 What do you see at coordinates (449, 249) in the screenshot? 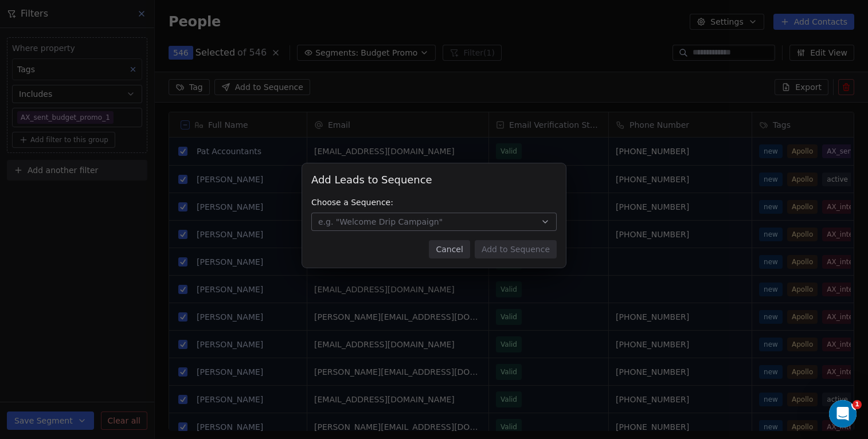
I see `button: Cancel` at bounding box center [449, 249].